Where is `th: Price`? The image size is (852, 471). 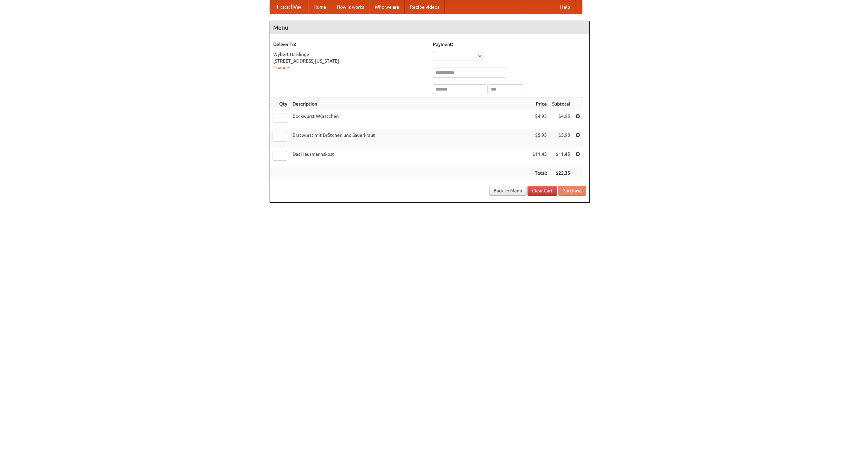 th: Price is located at coordinates (539, 104).